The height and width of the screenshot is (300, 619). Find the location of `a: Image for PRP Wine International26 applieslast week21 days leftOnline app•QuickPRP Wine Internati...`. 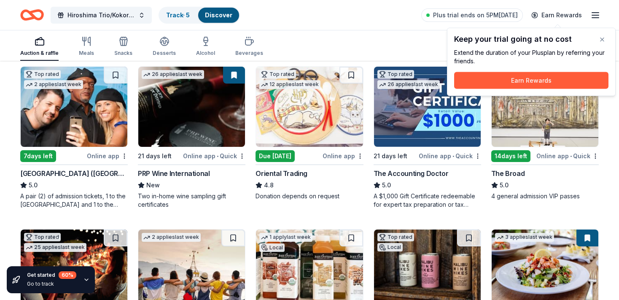

a: Image for PRP Wine International26 applieslast week21 days leftOnline app•QuickPRP Wine Internati... is located at coordinates (192, 138).